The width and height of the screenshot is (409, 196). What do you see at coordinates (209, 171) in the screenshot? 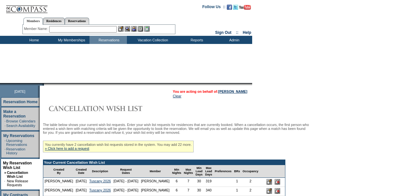
I see `td: Max Lead Days` at bounding box center [209, 171].